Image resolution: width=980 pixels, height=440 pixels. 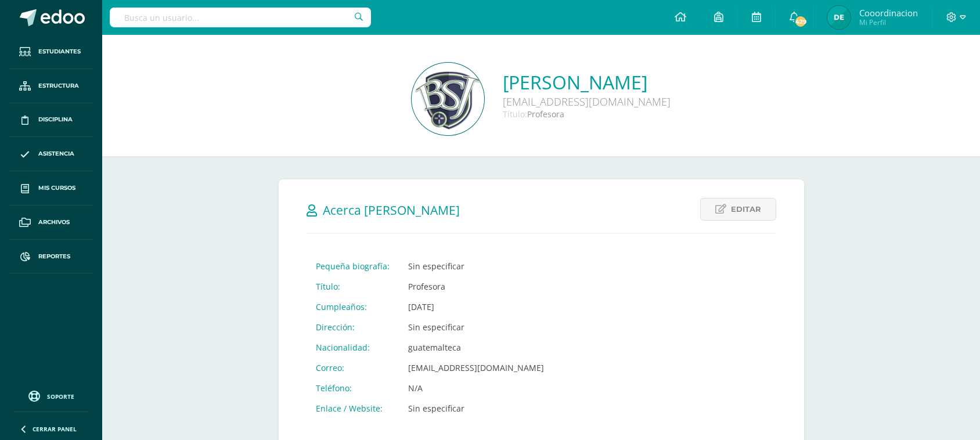 What do you see at coordinates (57, 188) in the screenshot?
I see `span: Mis cursos` at bounding box center [57, 188].